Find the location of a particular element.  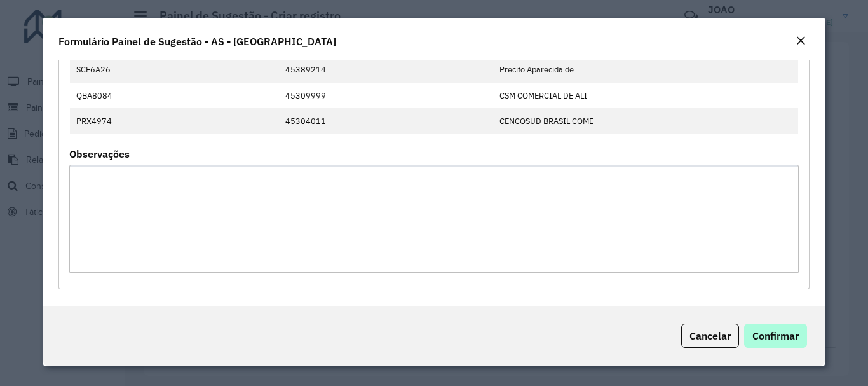

td: CSM COMERCIAL DE ALI is located at coordinates (584, 95).